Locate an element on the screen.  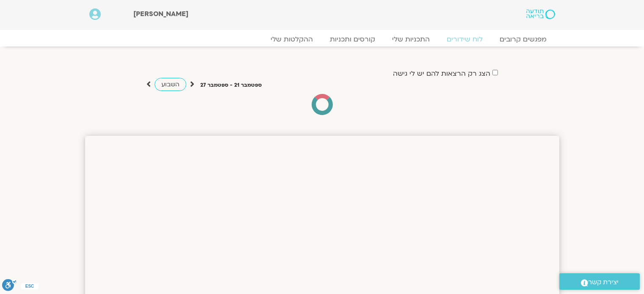
a: לוח שידורים is located at coordinates (464, 39).